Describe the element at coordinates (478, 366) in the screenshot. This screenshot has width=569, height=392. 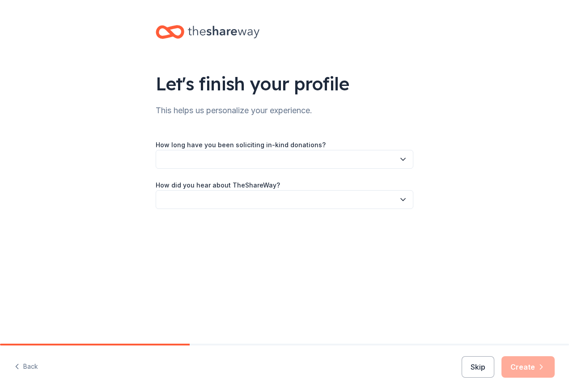
I see `button: Skip` at that location.